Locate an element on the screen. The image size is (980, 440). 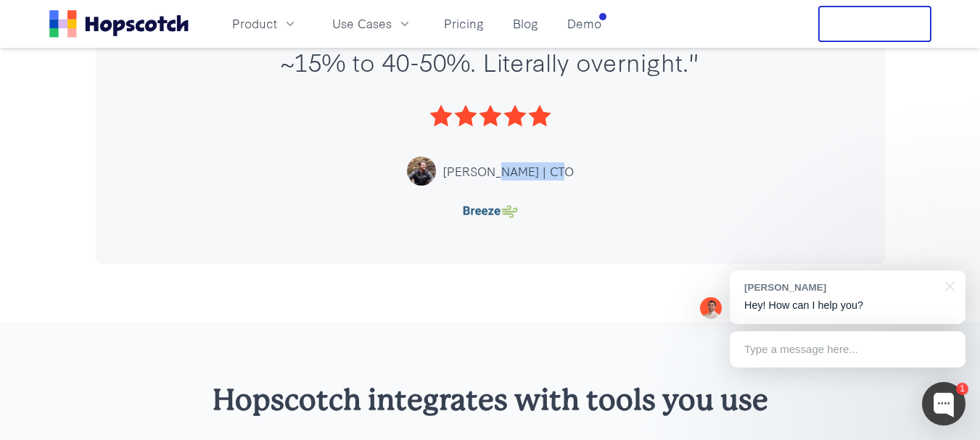
a: Blog is located at coordinates (525, 23).